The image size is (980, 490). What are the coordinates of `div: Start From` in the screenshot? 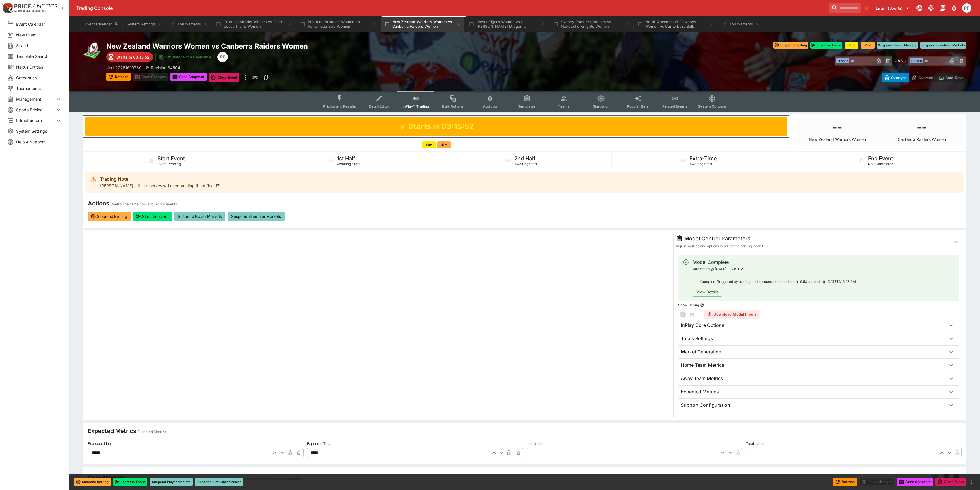 It's located at (924, 77).